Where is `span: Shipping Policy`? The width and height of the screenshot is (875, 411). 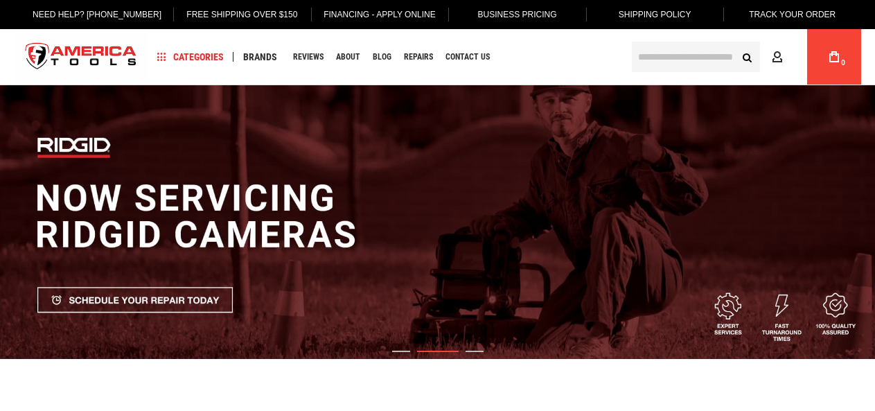
span: Shipping Policy is located at coordinates (655, 15).